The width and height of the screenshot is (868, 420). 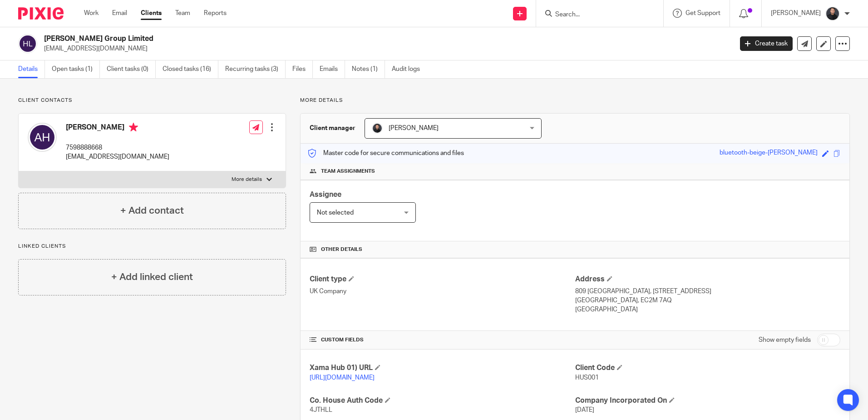 What do you see at coordinates (41, 13) in the screenshot?
I see `img: Pixie` at bounding box center [41, 13].